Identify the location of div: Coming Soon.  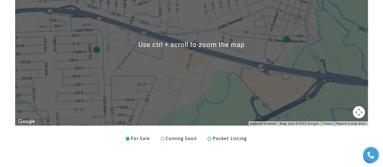
(179, 138).